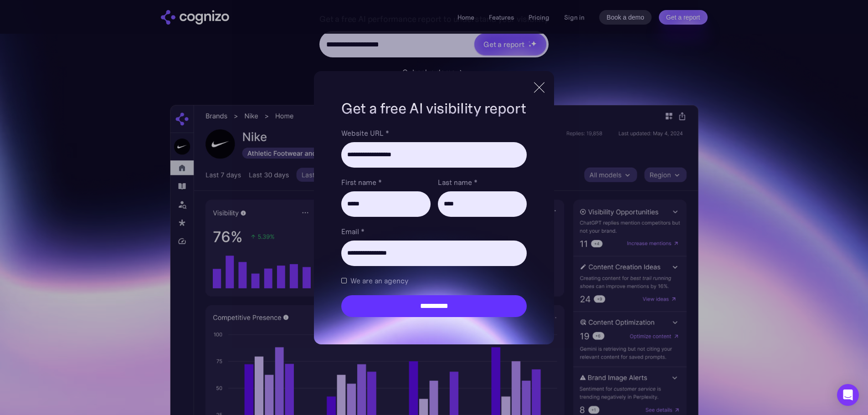 This screenshot has width=868, height=415. Describe the element at coordinates (379, 281) in the screenshot. I see `span: We are an agency` at that location.